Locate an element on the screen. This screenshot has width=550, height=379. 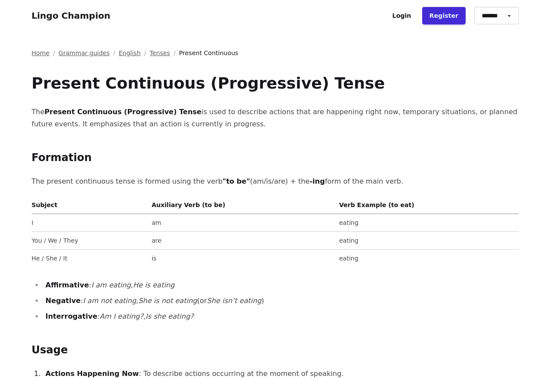
th: Auxiliary Verb (to be) is located at coordinates (242, 207).